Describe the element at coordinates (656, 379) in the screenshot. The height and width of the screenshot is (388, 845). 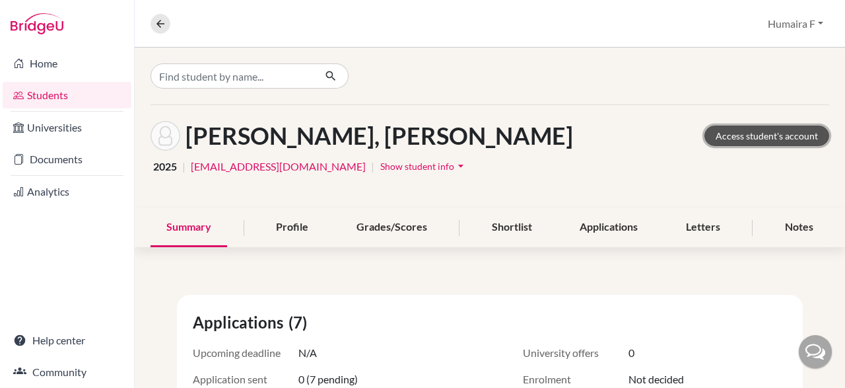
I see `span: Not decided` at that location.